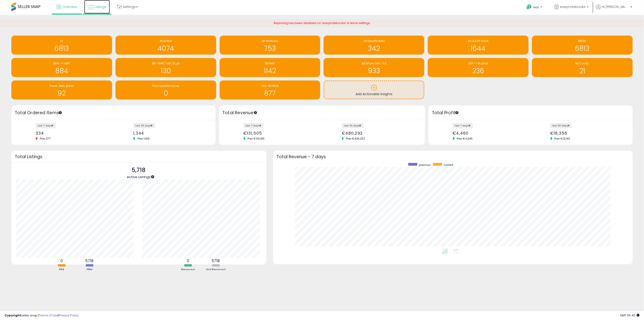 The width and height of the screenshot is (644, 320). I want to click on h1: 753, so click(270, 48).